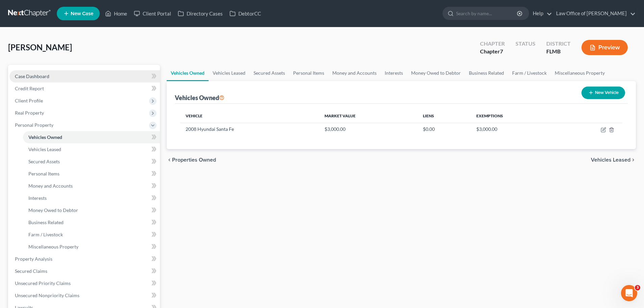 This screenshot has height=308, width=644. I want to click on div: Status, so click(526, 44).